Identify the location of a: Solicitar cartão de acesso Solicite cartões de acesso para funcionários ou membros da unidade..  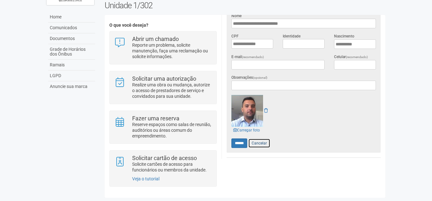
(163, 164).